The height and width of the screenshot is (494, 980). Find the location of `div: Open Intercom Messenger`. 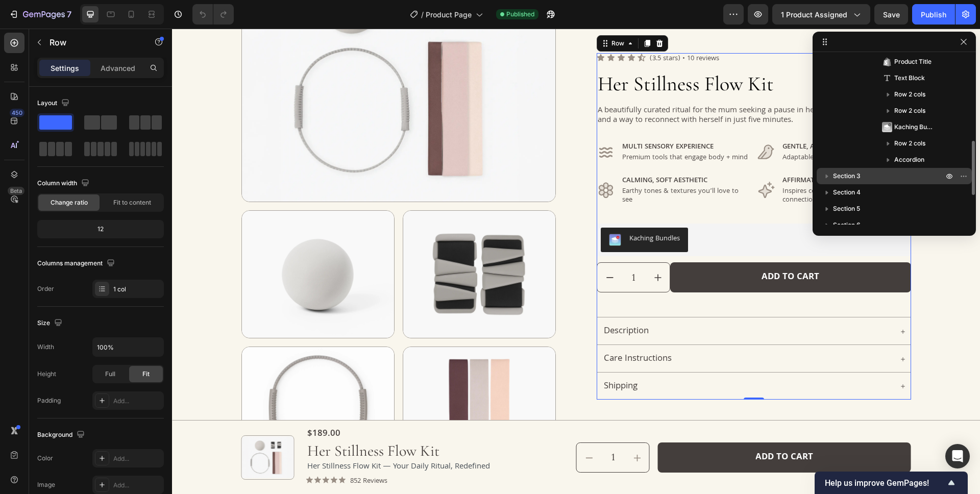

div: Open Intercom Messenger is located at coordinates (957, 456).